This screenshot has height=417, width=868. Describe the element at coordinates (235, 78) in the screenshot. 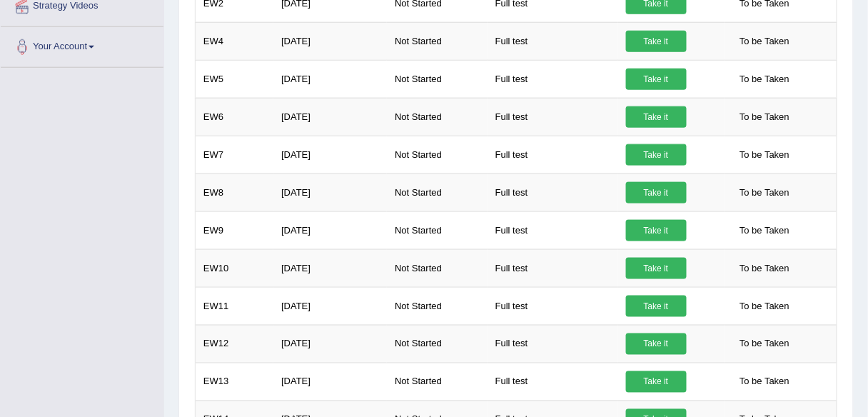

I see `td: EW5` at that location.